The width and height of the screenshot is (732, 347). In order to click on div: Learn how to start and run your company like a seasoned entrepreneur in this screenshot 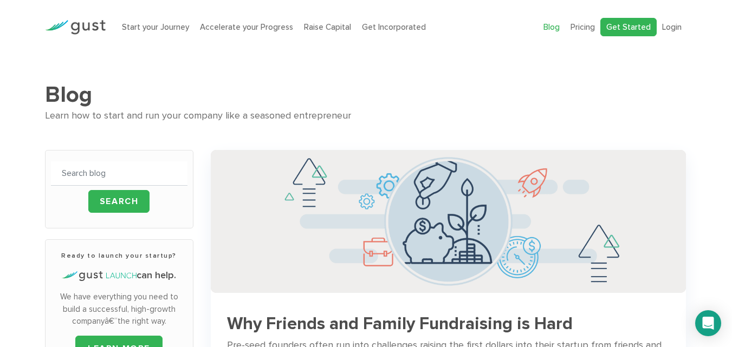, I will do `click(366, 116)`.